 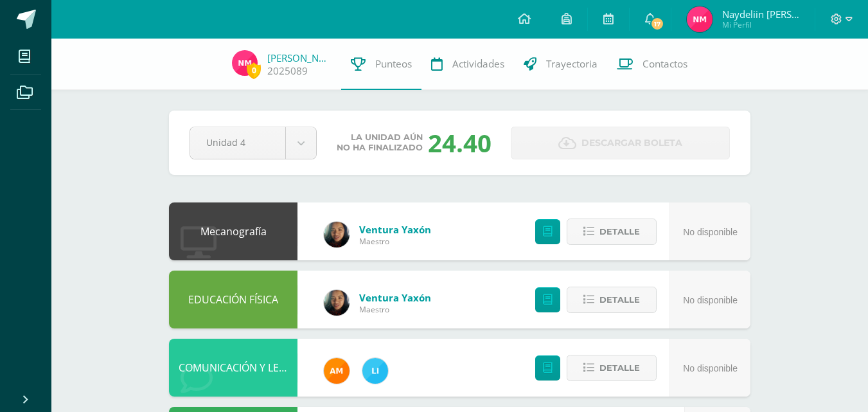 What do you see at coordinates (233, 232) in the screenshot?
I see `div: Mecanografía` at bounding box center [233, 232].